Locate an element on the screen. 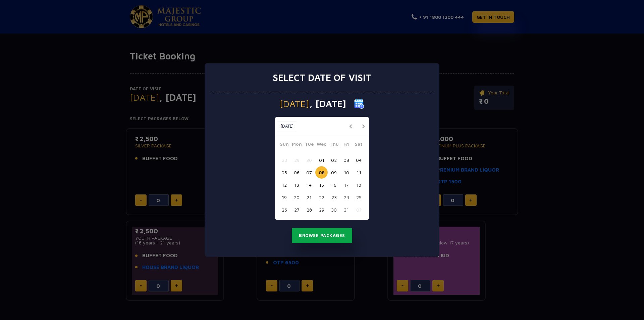 This screenshot has height=320, width=644. button: 04 is located at coordinates (358, 160).